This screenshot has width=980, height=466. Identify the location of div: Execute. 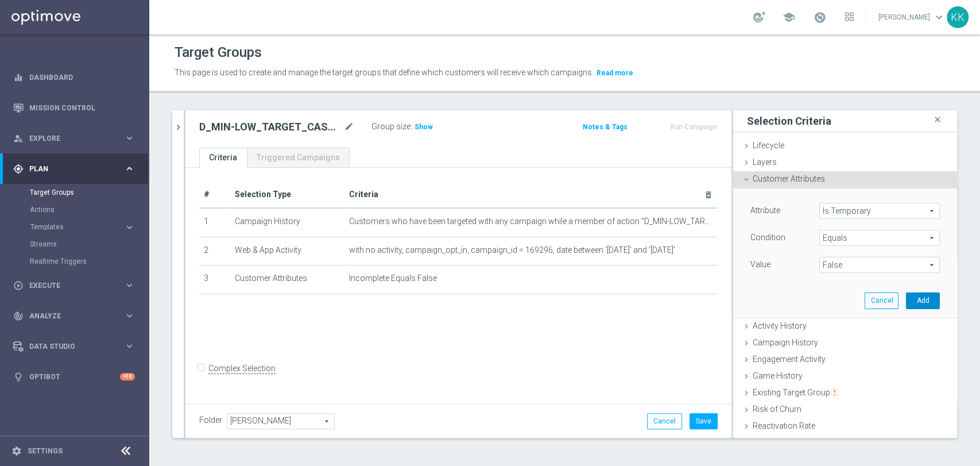
(68, 286).